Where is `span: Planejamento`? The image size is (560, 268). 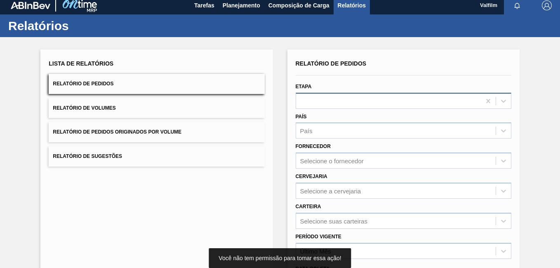 span: Planejamento is located at coordinates (241, 5).